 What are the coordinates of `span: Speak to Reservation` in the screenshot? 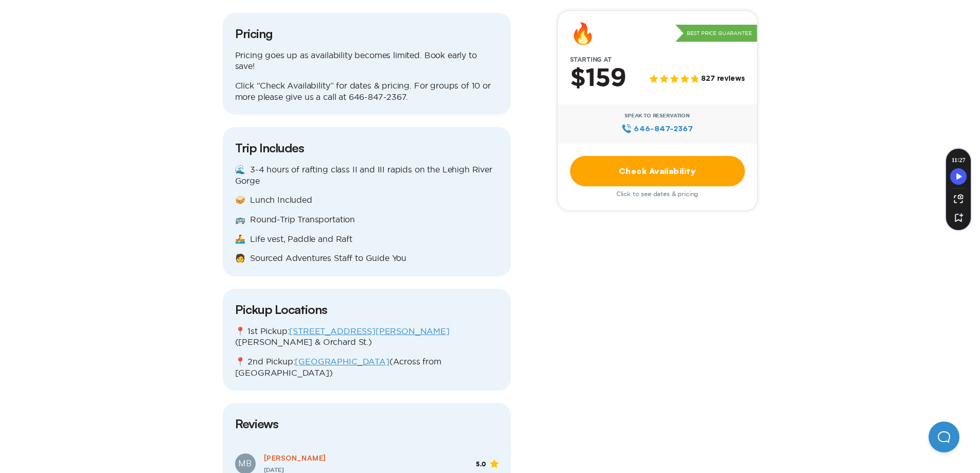 It's located at (657, 116).